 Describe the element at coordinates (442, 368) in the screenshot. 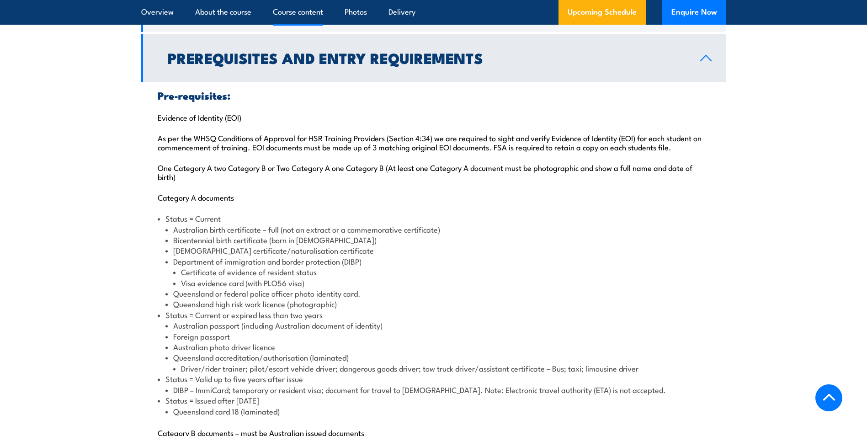

I see `li: Driver/rider trainer; pilot/escort vehicle driver; dangerous goods driver; tow truck driver/assis...` at that location.